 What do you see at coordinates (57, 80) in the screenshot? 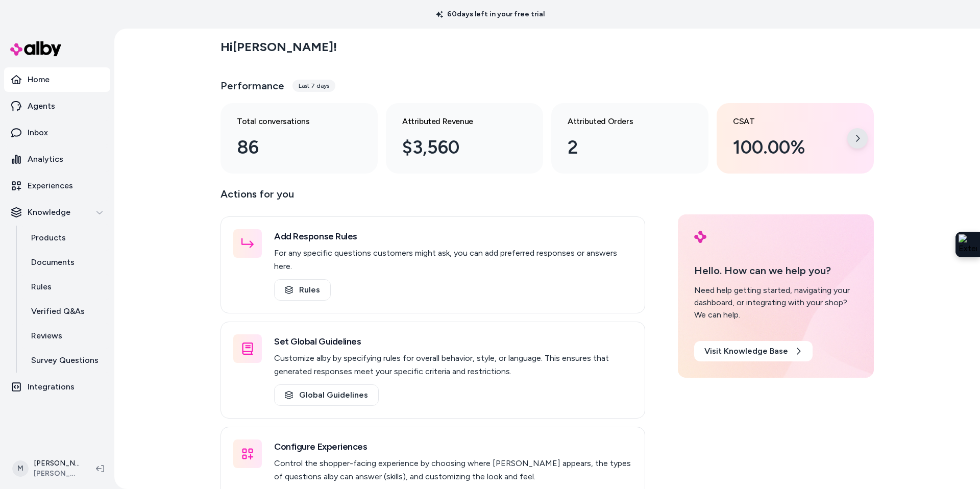
I see `a: Home` at bounding box center [57, 80].